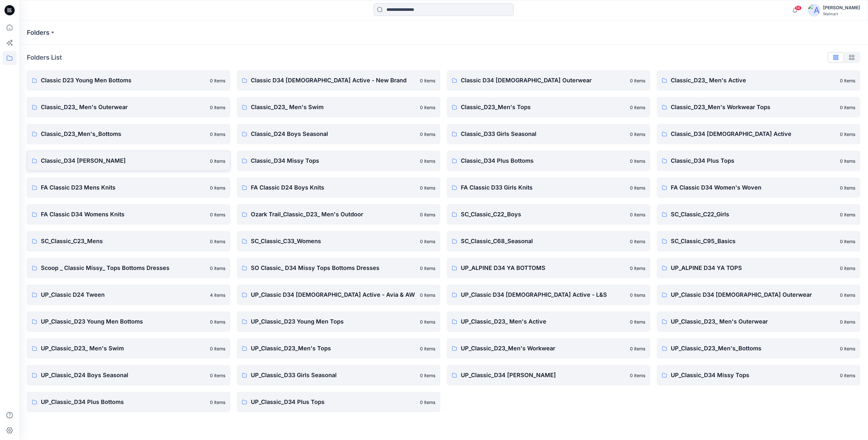  What do you see at coordinates (759, 241) in the screenshot?
I see `a: SC_Classic_C95_Basics0 items` at bounding box center [759, 241].